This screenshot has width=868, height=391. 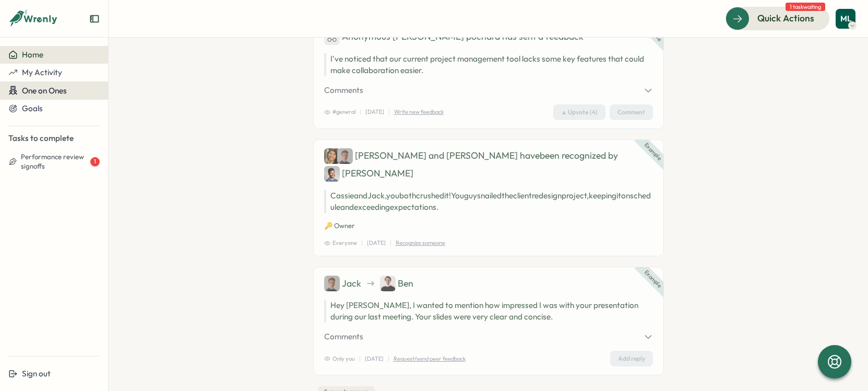 What do you see at coordinates (388, 283) in the screenshot?
I see `img: Ben` at bounding box center [388, 283].